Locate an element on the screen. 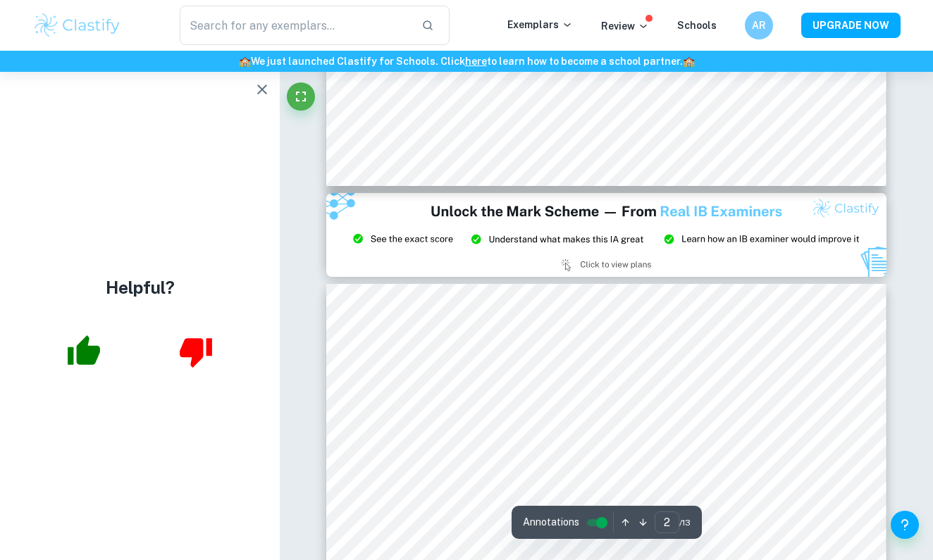 Image resolution: width=933 pixels, height=560 pixels. a: Clastify logo is located at coordinates (77, 26).